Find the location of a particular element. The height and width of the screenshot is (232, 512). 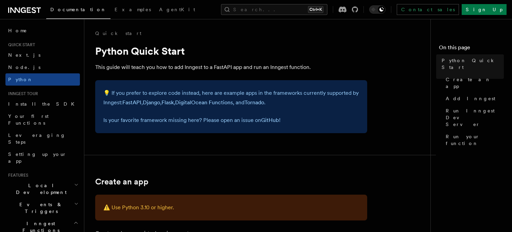

a: Your first Functions is located at coordinates (43, 120).